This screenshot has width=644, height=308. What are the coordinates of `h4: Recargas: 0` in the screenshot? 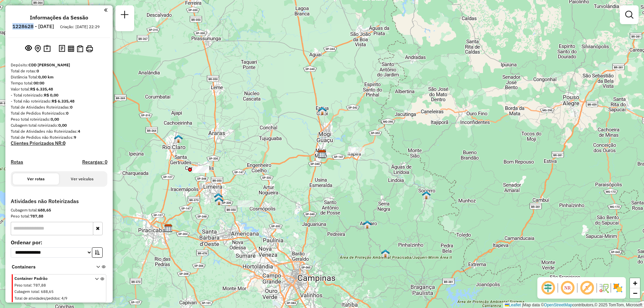 It's located at (95, 162).